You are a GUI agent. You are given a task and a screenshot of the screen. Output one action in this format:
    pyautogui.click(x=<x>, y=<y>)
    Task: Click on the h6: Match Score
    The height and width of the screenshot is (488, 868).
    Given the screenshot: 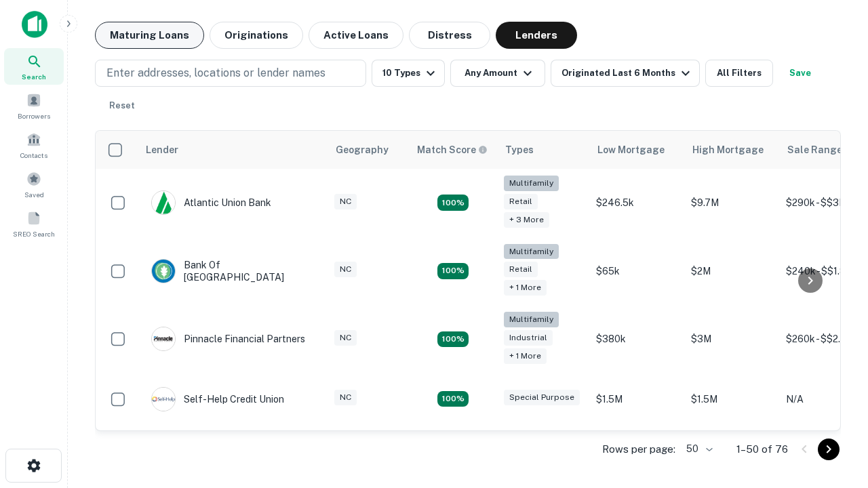 What is the action you would take?
    pyautogui.click(x=451, y=150)
    